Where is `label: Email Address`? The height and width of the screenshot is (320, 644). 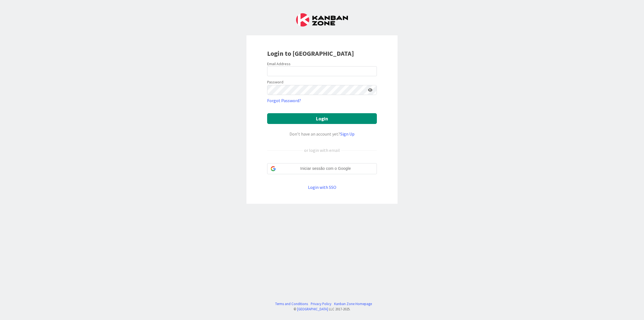 label: Email Address is located at coordinates (279, 64).